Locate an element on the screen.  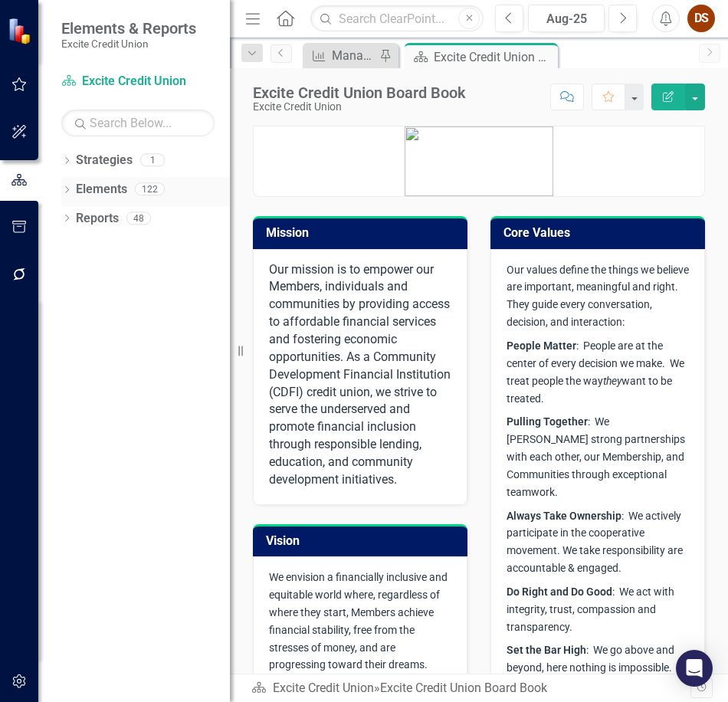
span: Elements & Reports is located at coordinates (128, 28).